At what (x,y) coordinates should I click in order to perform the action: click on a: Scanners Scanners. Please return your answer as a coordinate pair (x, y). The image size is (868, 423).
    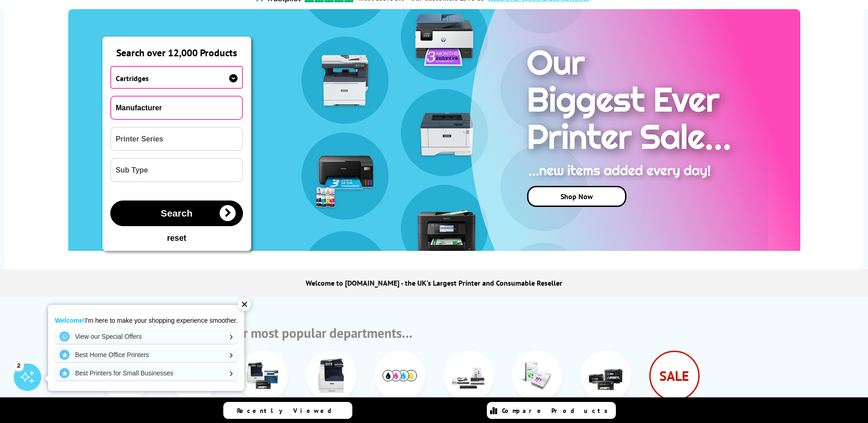
    Looking at the image, I should click on (469, 383).